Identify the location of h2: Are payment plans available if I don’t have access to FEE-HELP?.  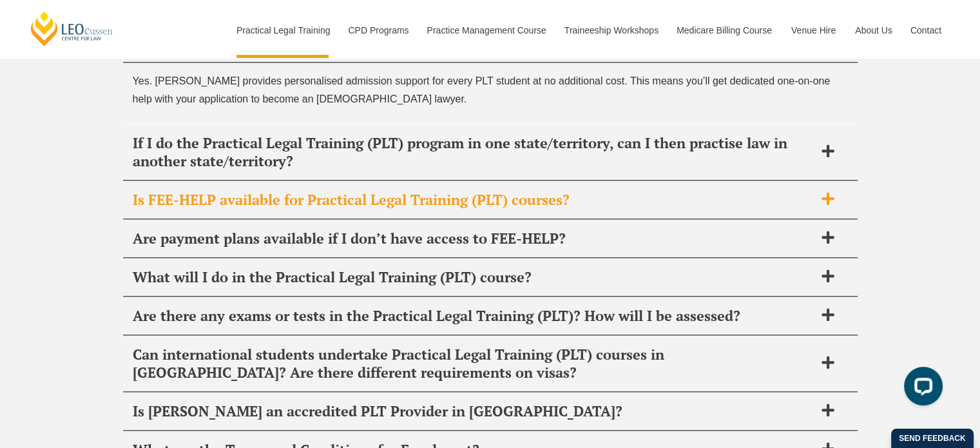
(474, 238).